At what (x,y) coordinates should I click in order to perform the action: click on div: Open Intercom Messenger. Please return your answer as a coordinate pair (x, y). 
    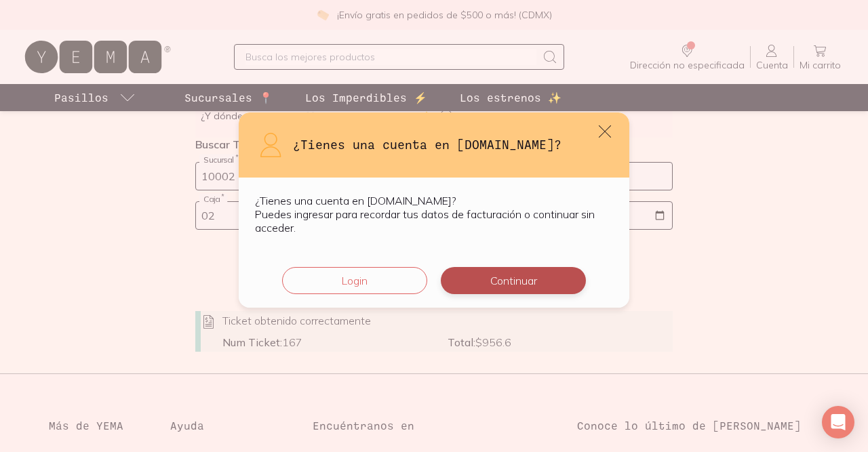
    Looking at the image, I should click on (838, 422).